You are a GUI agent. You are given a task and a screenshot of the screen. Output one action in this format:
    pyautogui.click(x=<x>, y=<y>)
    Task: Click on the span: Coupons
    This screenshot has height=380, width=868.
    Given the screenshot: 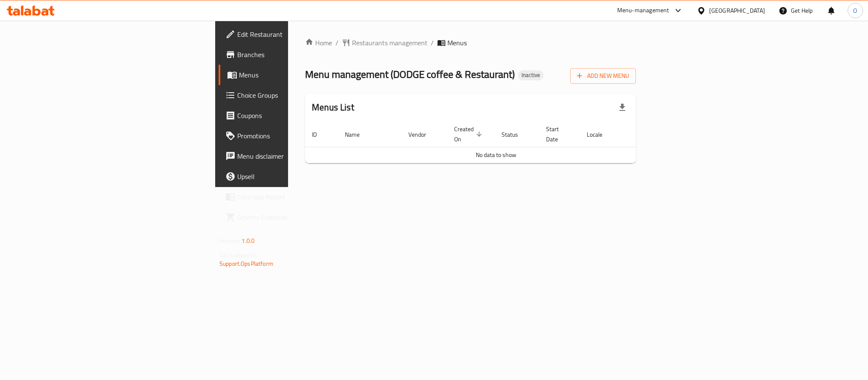 What is the action you would take?
    pyautogui.click(x=295, y=116)
    